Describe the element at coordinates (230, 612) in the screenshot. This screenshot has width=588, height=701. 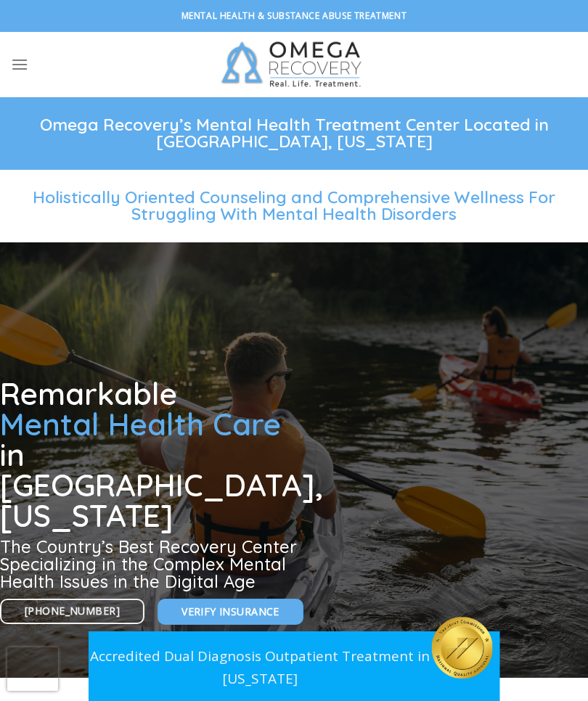
I see `span: Verify Insurance` at that location.